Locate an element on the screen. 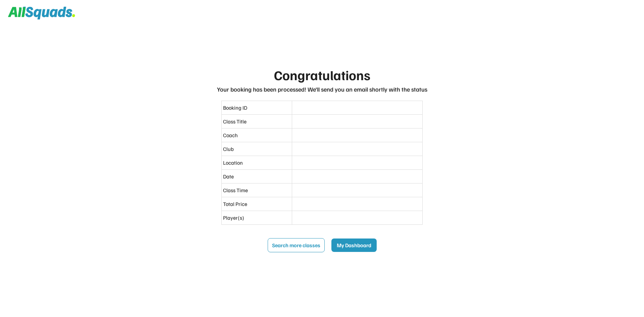 This screenshot has height=317, width=644. div: Class Title is located at coordinates (256, 121).